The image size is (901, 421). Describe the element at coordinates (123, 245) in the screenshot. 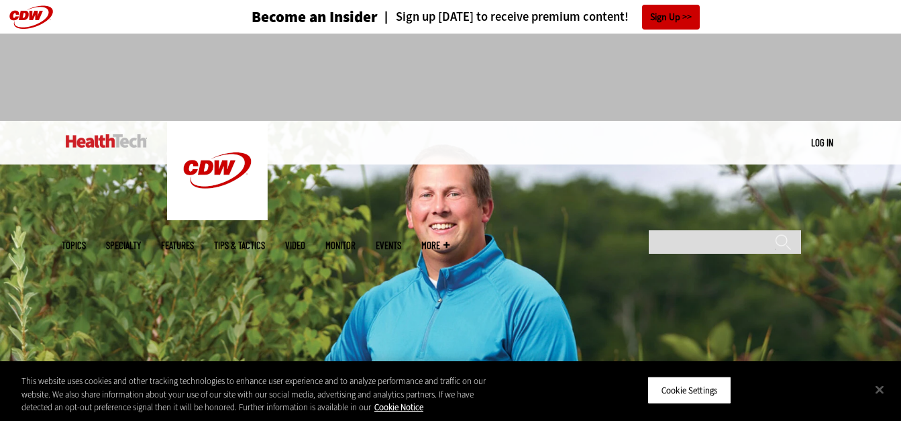

I see `span: Specialty` at that location.